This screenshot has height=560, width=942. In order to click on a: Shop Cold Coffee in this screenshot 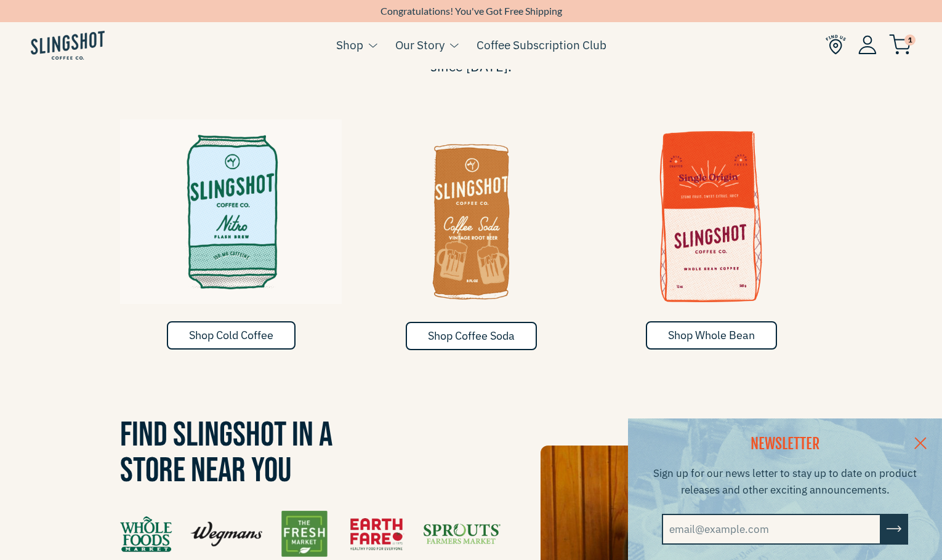, I will do `click(231, 335)`.